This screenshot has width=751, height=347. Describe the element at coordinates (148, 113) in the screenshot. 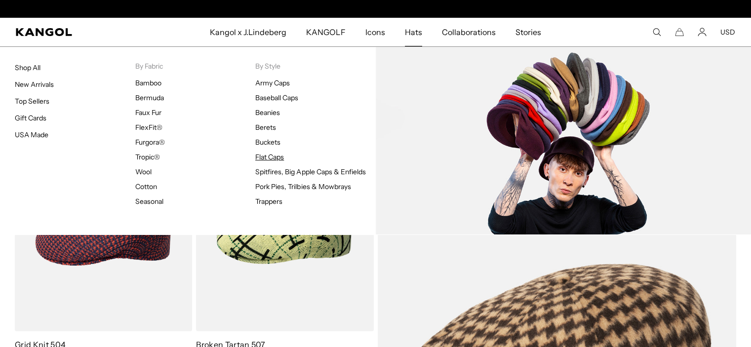

I see `a: Faux Fur` at that location.